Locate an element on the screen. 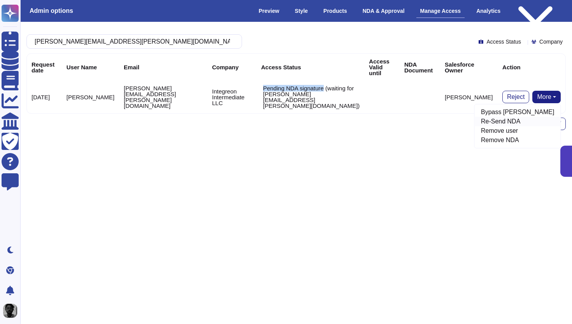 The width and height of the screenshot is (572, 324). th: Access Status is located at coordinates (310, 67).